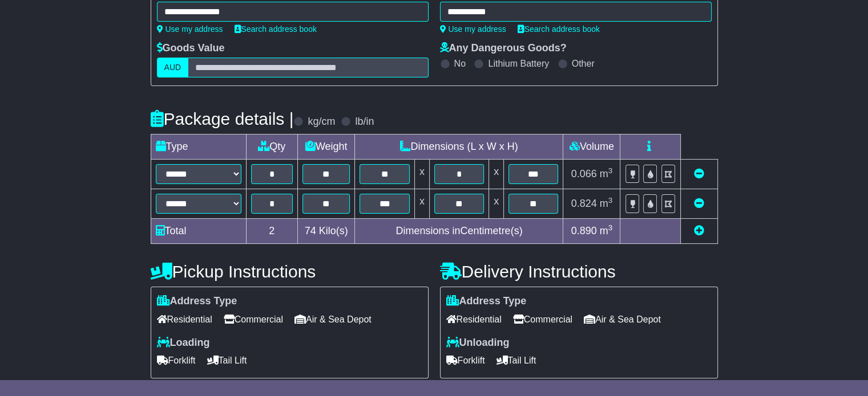  I want to click on a: Add new item, so click(699, 231).